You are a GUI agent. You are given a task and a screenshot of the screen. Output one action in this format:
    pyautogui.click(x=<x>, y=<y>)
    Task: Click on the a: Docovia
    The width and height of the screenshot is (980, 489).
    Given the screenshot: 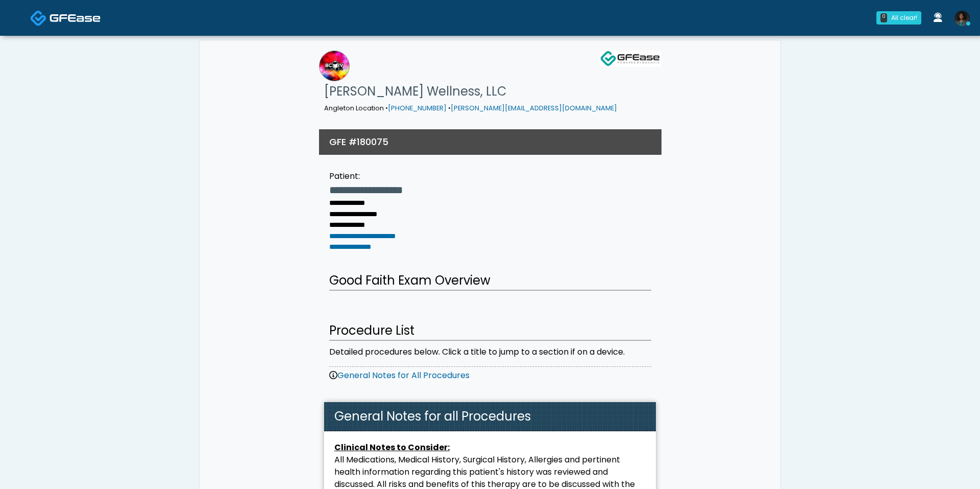 What is the action you would take?
    pyautogui.click(x=65, y=17)
    